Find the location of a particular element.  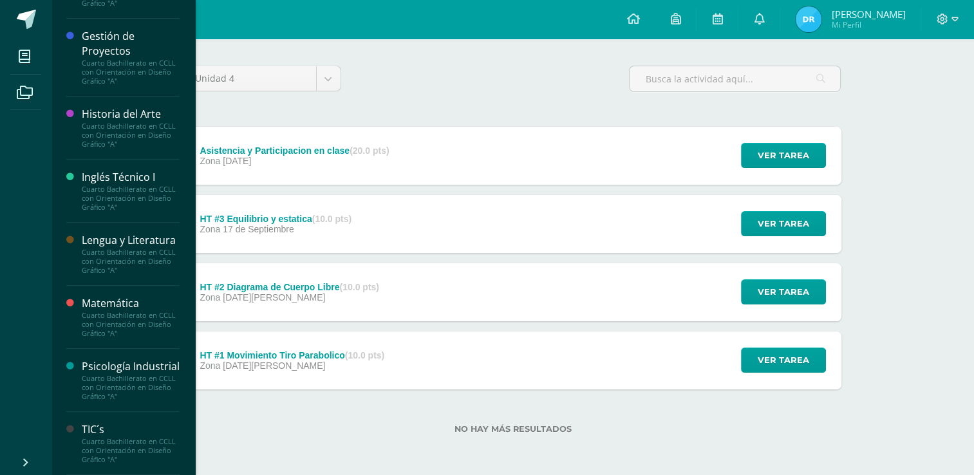

div: Matemática is located at coordinates (131, 303).